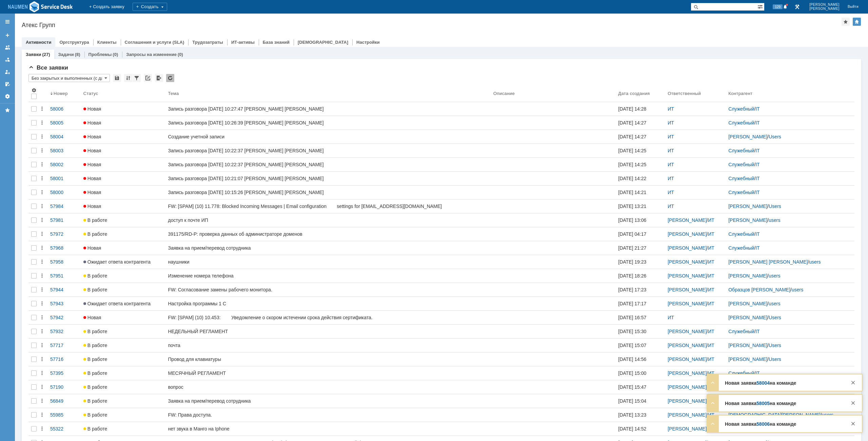 This screenshot has height=441, width=868. Describe the element at coordinates (328, 387) in the screenshot. I see `a: вопрос` at that location.